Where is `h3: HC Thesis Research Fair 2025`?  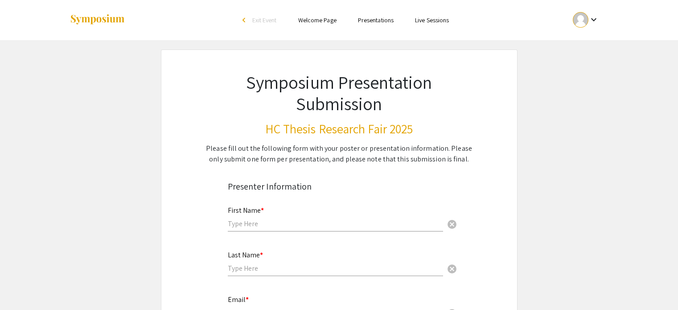
h3: HC Thesis Research Fair 2025 is located at coordinates (339, 129).